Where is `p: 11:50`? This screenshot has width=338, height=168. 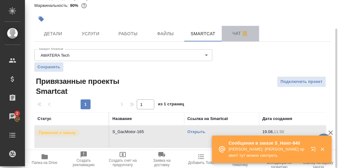
p: 11:50 is located at coordinates (279, 132).